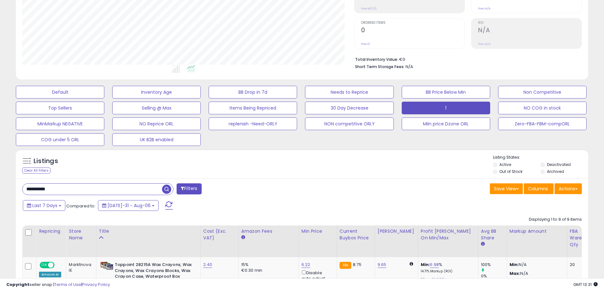 The width and height of the screenshot is (604, 291). Describe the element at coordinates (377, 59) in the screenshot. I see `b: Total Inventory Value:` at that location.